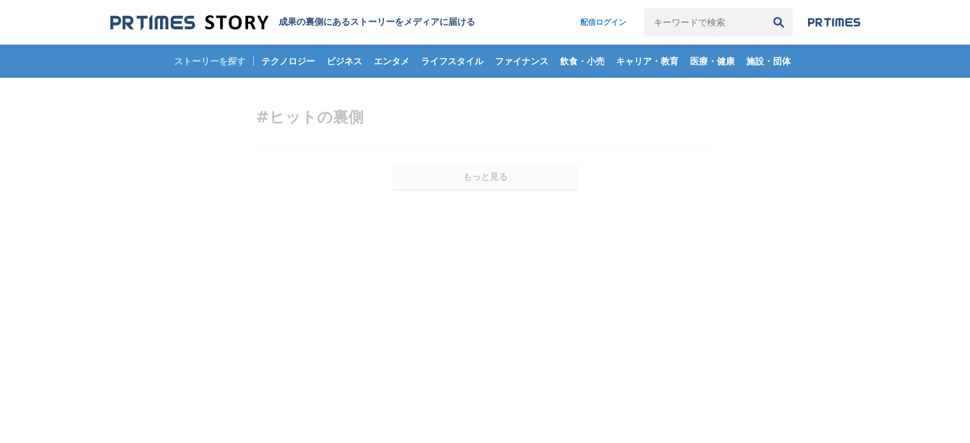 The height and width of the screenshot is (443, 970). I want to click on a: 成果の裏側にあるストーリーをメディアに届ける 成果の裏側にあるストーリーをメディアに届ける, so click(293, 22).